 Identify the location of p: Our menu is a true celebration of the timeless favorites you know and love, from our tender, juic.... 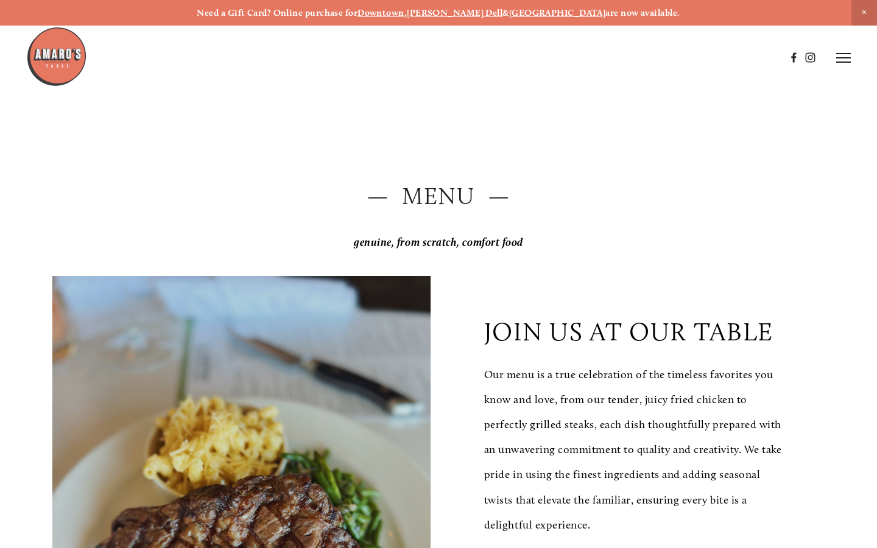
(635, 449).